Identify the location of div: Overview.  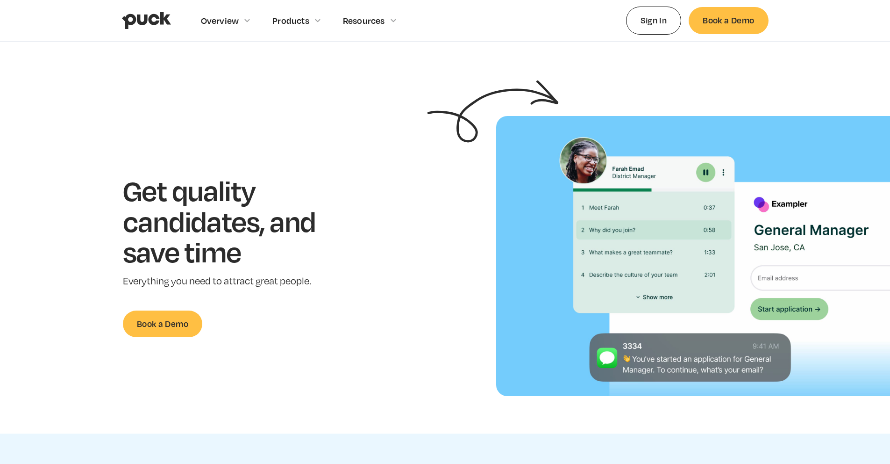
(220, 21).